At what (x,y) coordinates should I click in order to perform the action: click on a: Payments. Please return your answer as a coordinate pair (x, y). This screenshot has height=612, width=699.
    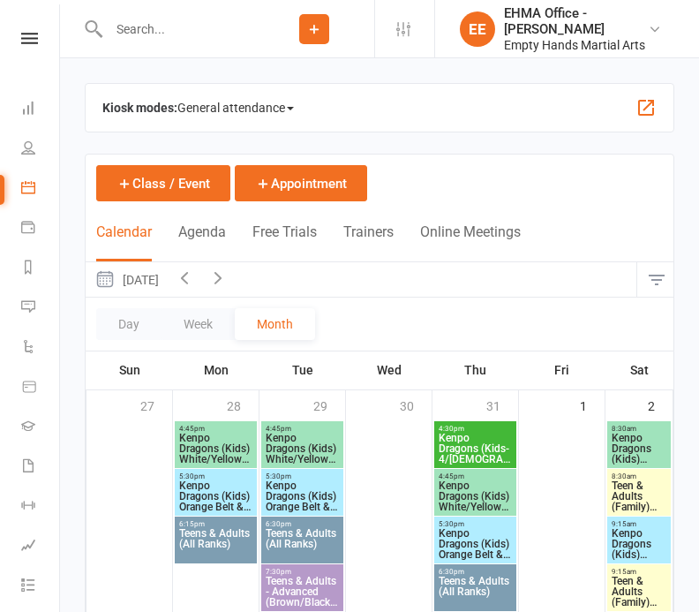
    Looking at the image, I should click on (41, 229).